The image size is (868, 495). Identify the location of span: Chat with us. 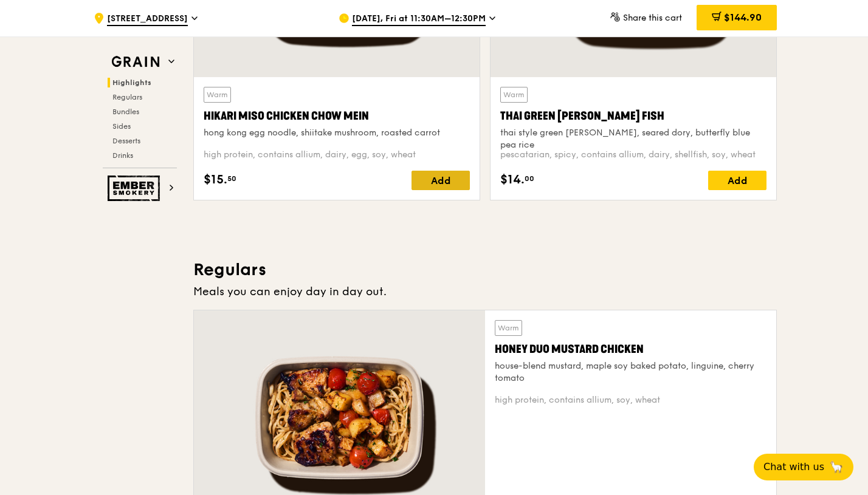
(794, 467).